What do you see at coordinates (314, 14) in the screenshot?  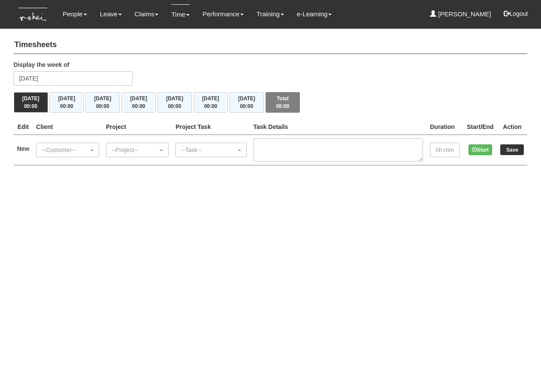 I see `a: e-Learning` at bounding box center [314, 14].